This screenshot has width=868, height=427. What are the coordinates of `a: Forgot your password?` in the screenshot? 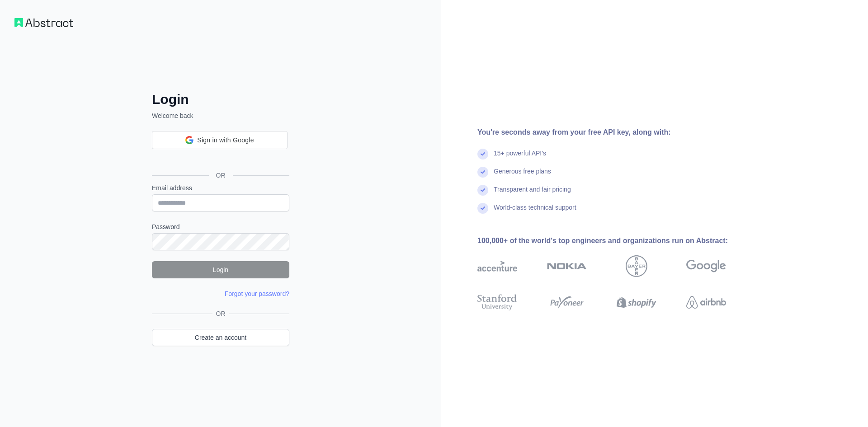 It's located at (257, 294).